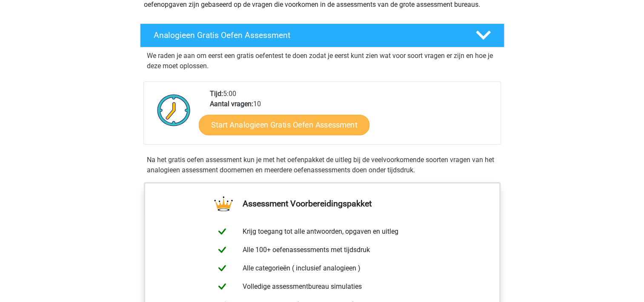  What do you see at coordinates (308, 35) in the screenshot?
I see `h4: Analogieen Gratis Oefen Assessment` at bounding box center [308, 35].